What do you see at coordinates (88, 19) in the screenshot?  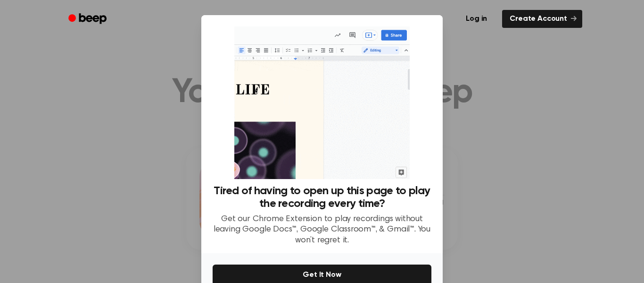 I see `a: Beep` at bounding box center [88, 19].